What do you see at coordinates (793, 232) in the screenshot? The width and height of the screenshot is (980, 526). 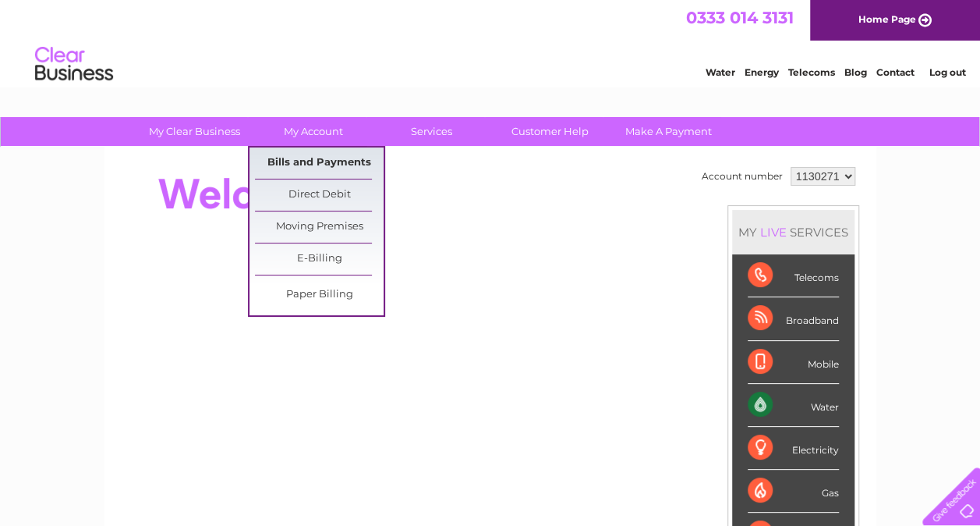 I see `div: MY SERVICES` at bounding box center [793, 232].